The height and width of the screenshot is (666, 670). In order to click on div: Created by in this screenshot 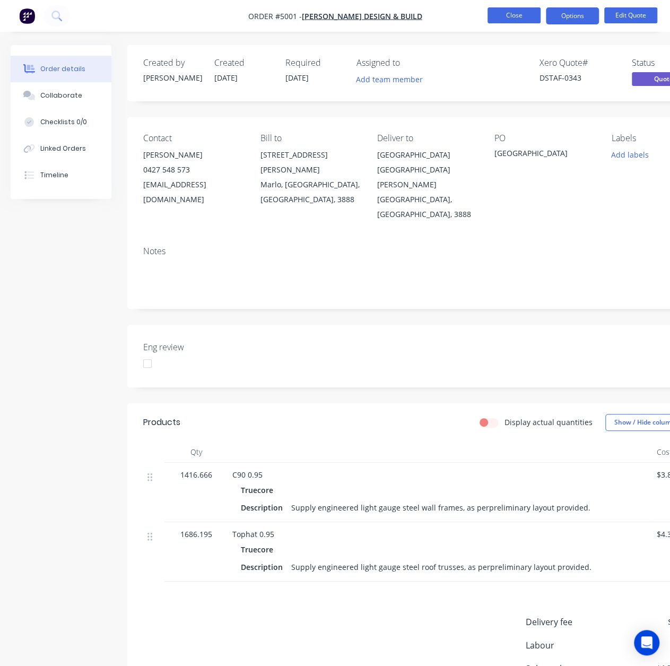, I will do `click(172, 63)`.